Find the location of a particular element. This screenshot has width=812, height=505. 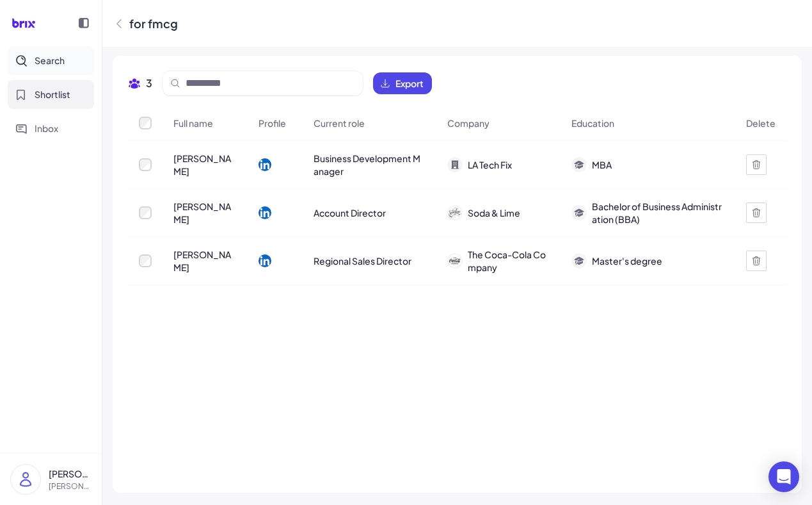

span: Bachelor of Business Administration (BBA) is located at coordinates (658, 212).